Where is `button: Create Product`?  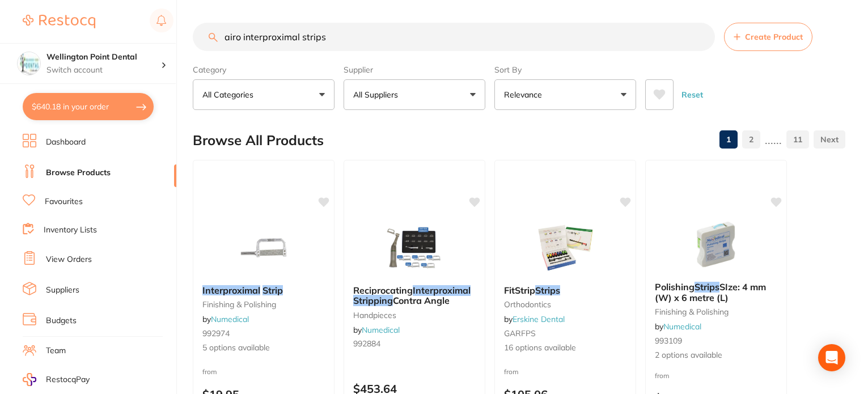 button: Create Product is located at coordinates (768, 37).